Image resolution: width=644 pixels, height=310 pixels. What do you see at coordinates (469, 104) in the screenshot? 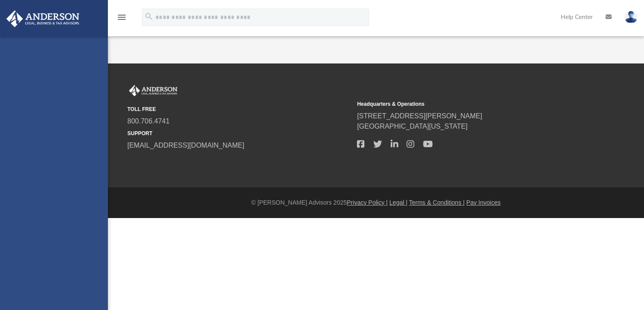
I see `small: Headquarters & Operations` at bounding box center [469, 104].